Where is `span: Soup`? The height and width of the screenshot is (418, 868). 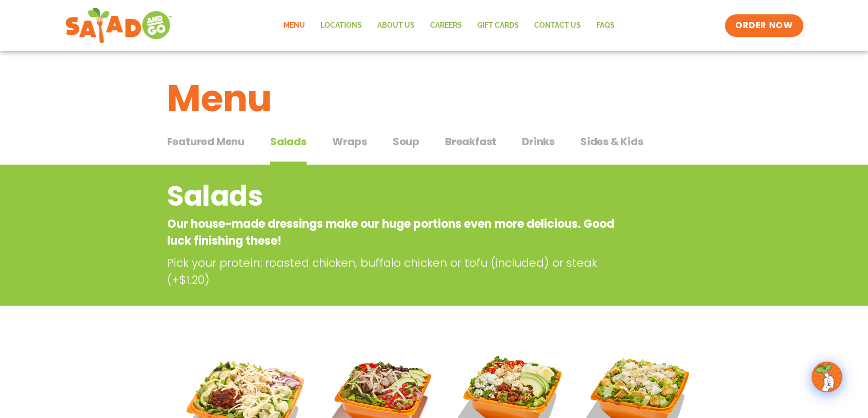 span: Soup is located at coordinates (406, 142).